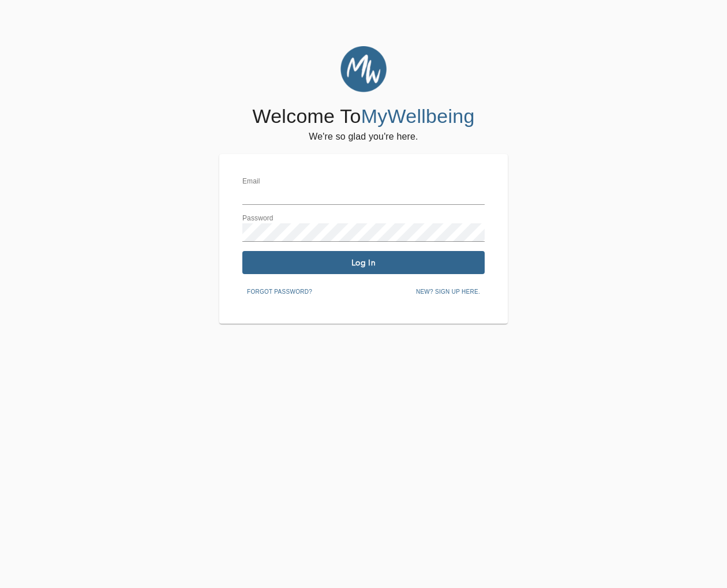  Describe the element at coordinates (279, 292) in the screenshot. I see `button: Forgot password?` at that location.